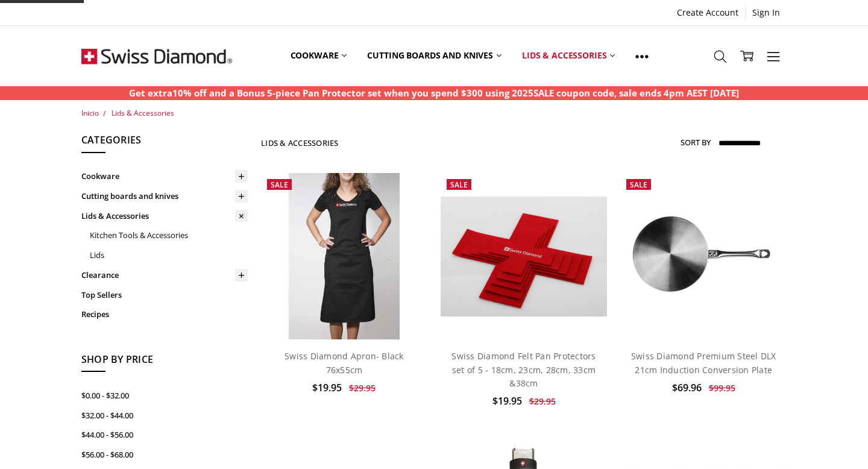  Describe the element at coordinates (164, 362) in the screenshot. I see `h5: Shop By Price` at that location.